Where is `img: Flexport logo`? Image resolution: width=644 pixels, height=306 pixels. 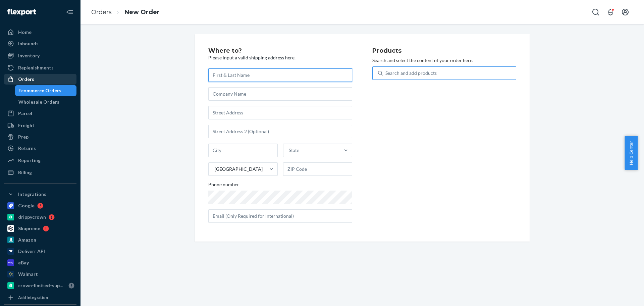
img: Flexport logo is located at coordinates (22, 12).